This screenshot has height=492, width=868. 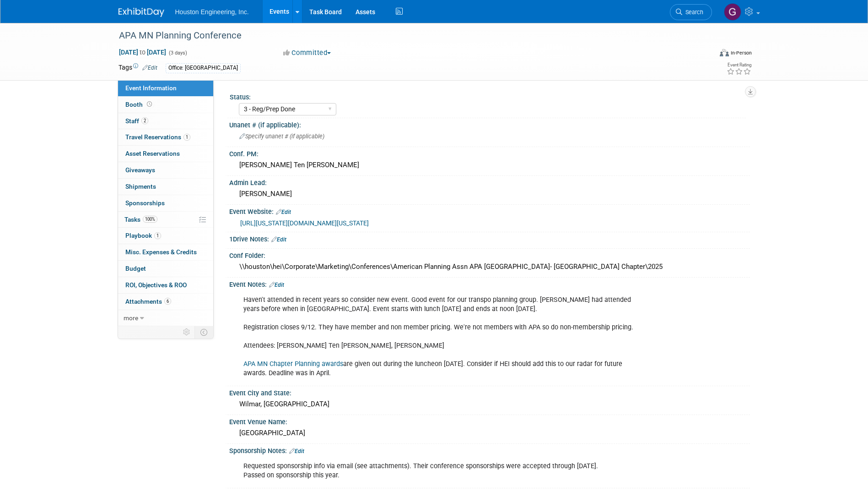 What do you see at coordinates (166, 301) in the screenshot?
I see `a: Attachments6` at bounding box center [166, 301].